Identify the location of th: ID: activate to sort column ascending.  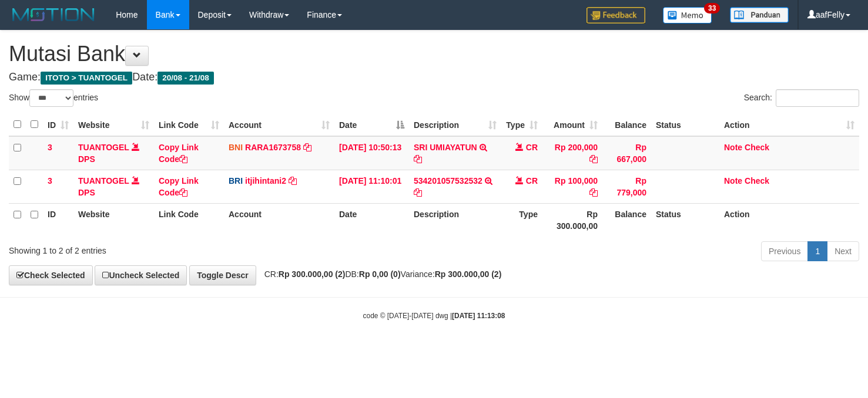
(58, 125).